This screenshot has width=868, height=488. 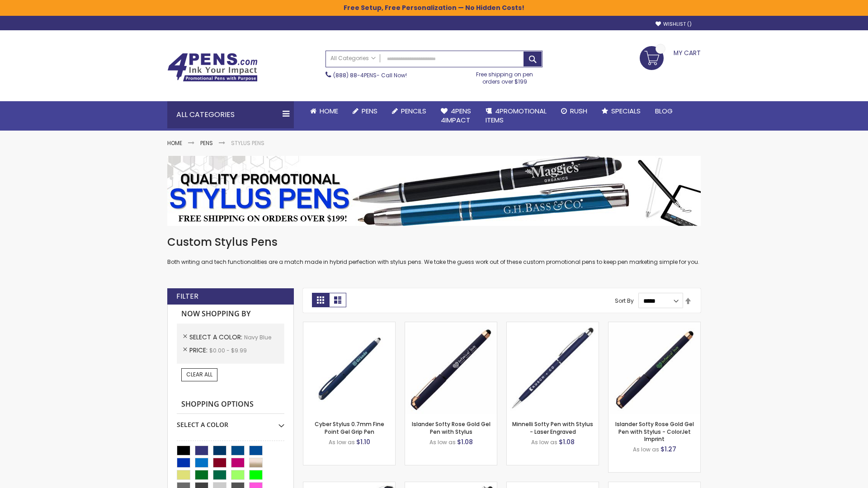 What do you see at coordinates (355, 75) in the screenshot?
I see `a: (888) 88-4PENS` at bounding box center [355, 75].